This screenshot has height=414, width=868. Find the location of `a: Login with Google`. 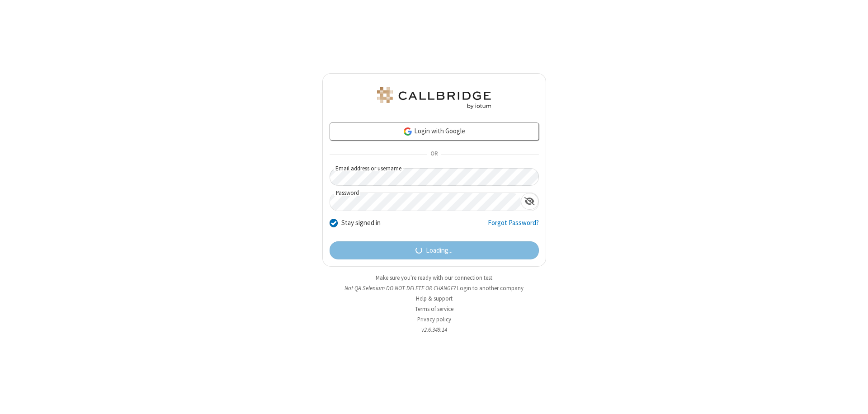

a: Login with Google is located at coordinates (434, 132).